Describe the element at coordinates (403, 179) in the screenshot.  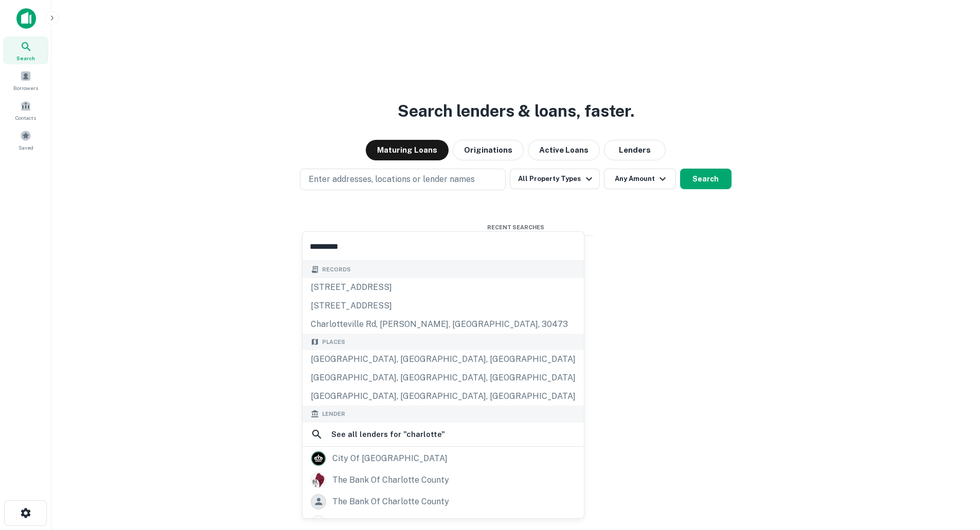
I see `button: Enter addresses, locations or lender names` at that location.